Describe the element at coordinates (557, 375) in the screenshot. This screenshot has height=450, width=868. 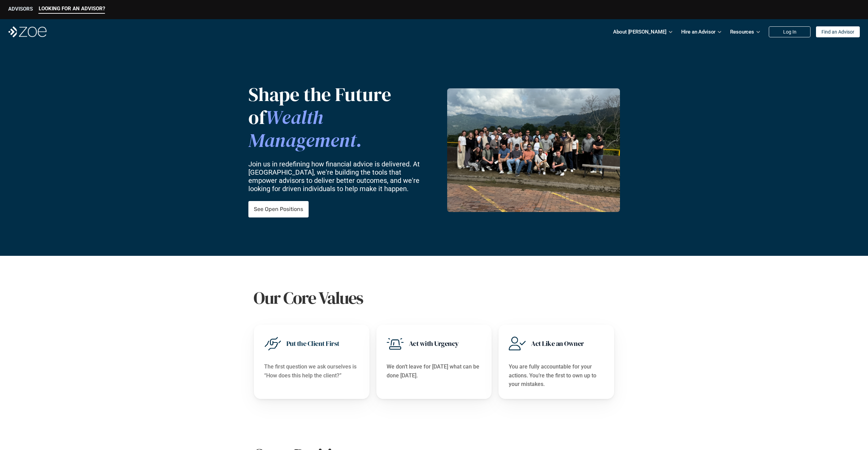
I see `p: You are fully accountable for your actions. You’re the first to own up to your mistakes.` at that location.